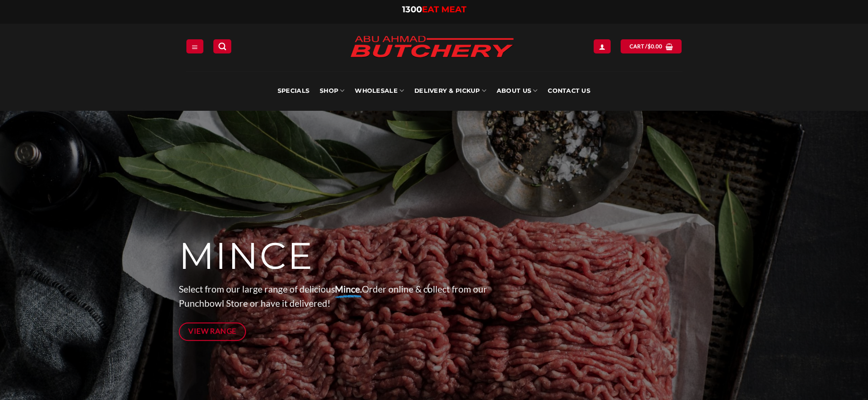 This screenshot has height=400, width=868. What do you see at coordinates (222, 46) in the screenshot?
I see `a: Search` at bounding box center [222, 46].